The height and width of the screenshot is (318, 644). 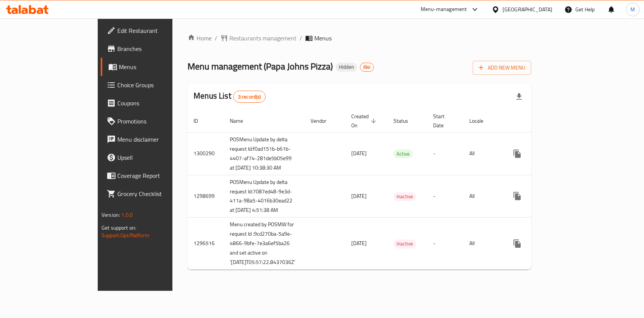 I want to click on span: Promotions, so click(x=158, y=121).